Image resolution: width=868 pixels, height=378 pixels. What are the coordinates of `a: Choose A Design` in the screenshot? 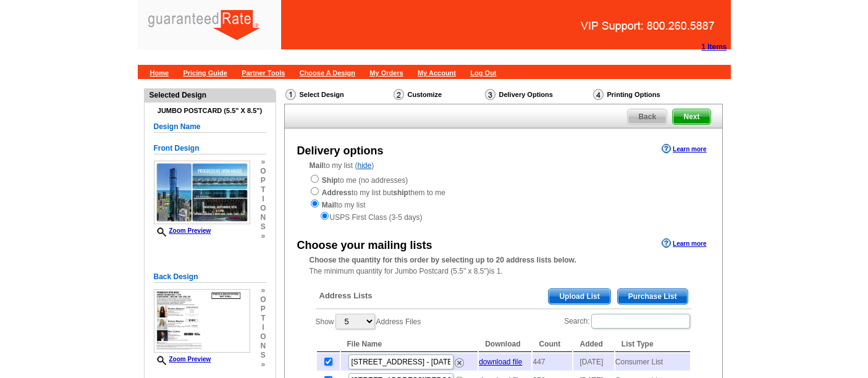 It's located at (328, 73).